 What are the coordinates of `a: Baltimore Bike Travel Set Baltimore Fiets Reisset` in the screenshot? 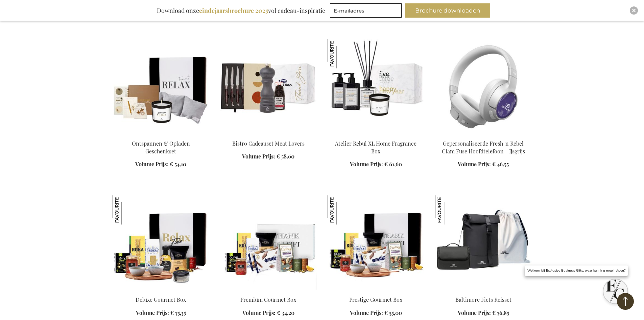 It's located at (484, 290).